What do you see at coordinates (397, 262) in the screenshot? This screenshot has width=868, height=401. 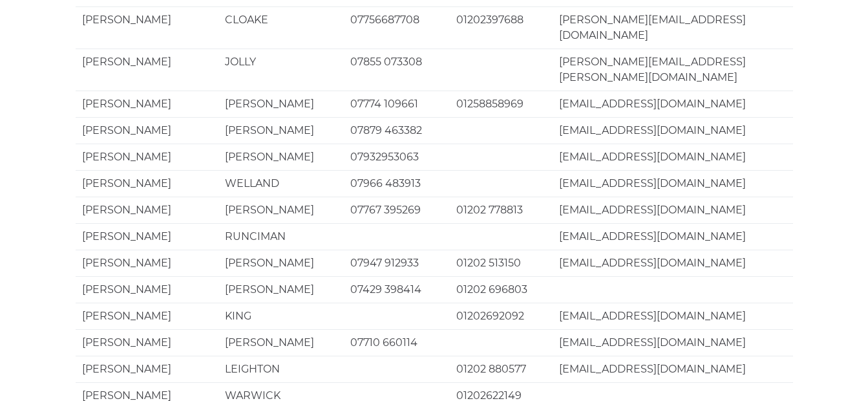 I see `td: 07947 912933` at bounding box center [397, 262].